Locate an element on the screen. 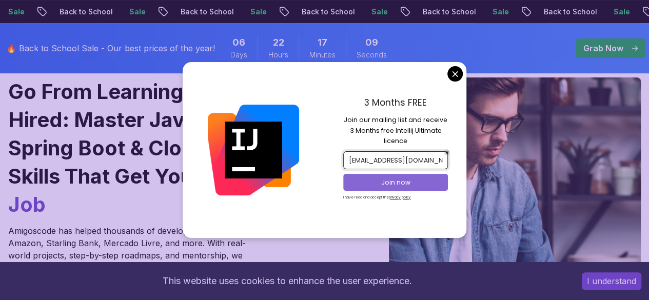 This screenshot has width=649, height=300. span: Minutes is located at coordinates (322, 55).